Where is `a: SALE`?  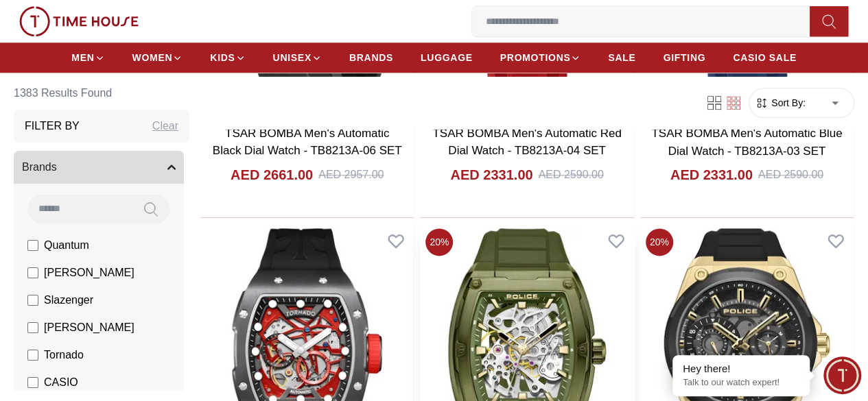
a: SALE is located at coordinates (622, 58).